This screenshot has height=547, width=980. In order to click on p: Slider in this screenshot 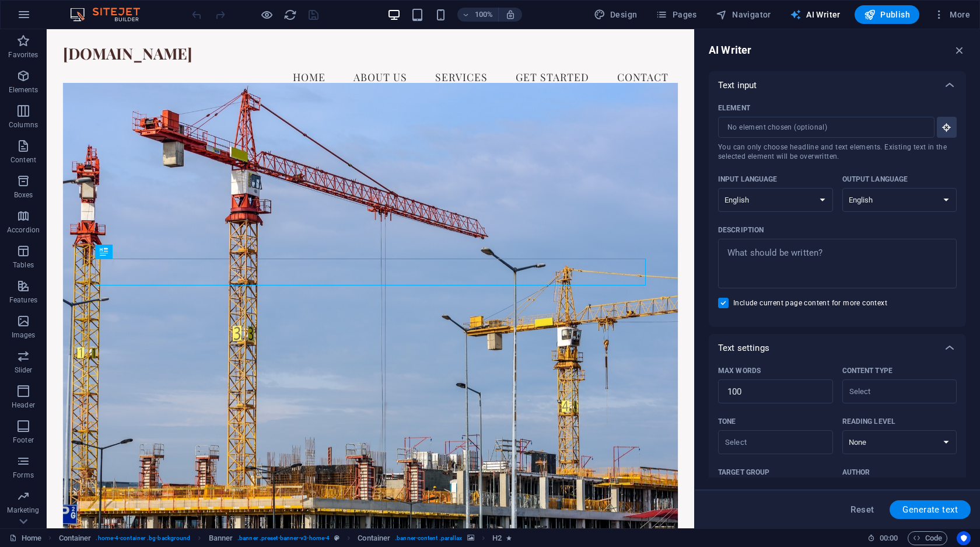, I will do `click(23, 370)`.